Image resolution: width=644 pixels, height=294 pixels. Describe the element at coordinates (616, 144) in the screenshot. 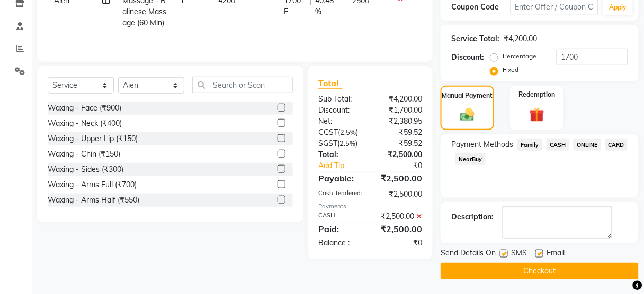

I see `span: CARD` at that location.